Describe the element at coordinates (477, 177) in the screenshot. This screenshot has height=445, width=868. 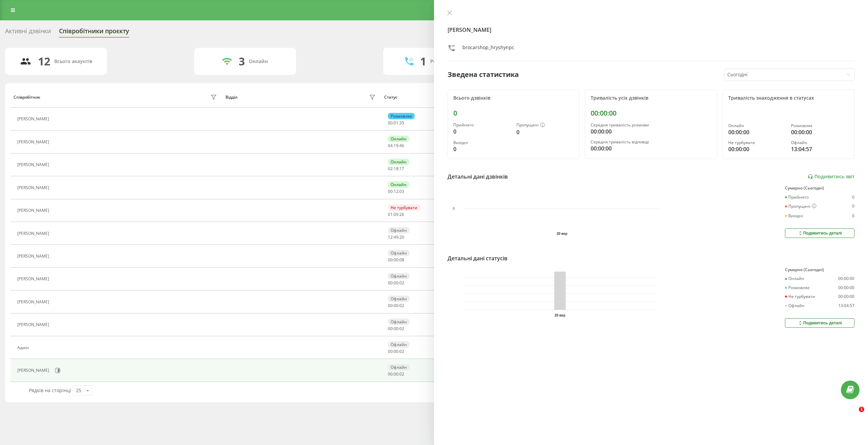
I see `div: Детальні дані дзвінків` at that location.